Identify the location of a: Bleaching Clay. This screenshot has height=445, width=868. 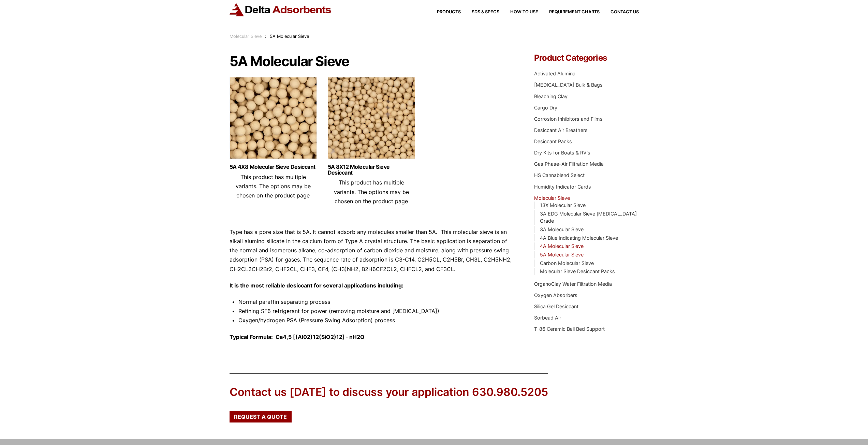
(551, 96).